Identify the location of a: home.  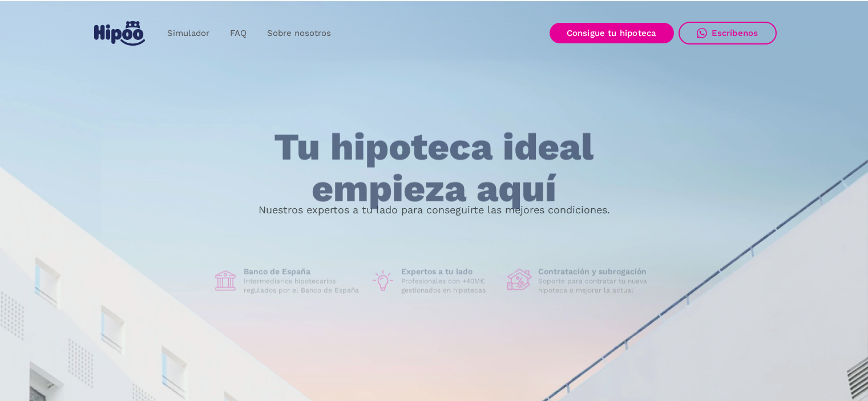
(120, 33).